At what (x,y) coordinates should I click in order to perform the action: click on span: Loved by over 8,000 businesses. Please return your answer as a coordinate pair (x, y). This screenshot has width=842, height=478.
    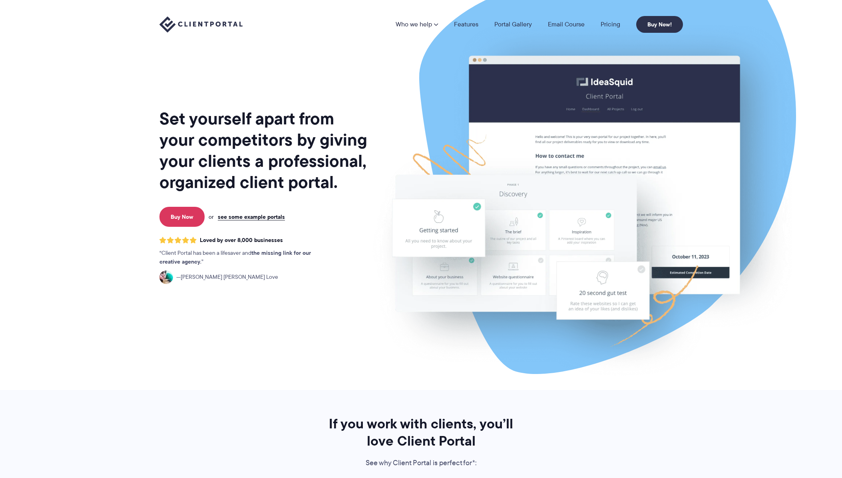
    Looking at the image, I should click on (241, 240).